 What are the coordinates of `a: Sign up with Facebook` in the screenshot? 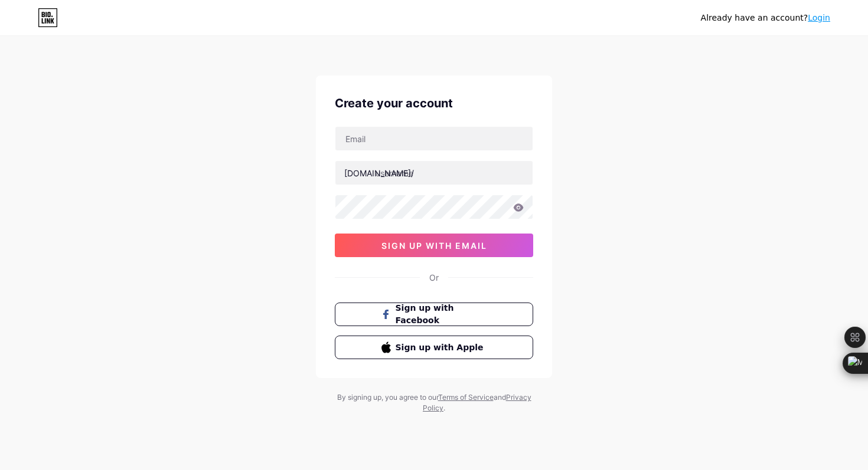 It's located at (434, 315).